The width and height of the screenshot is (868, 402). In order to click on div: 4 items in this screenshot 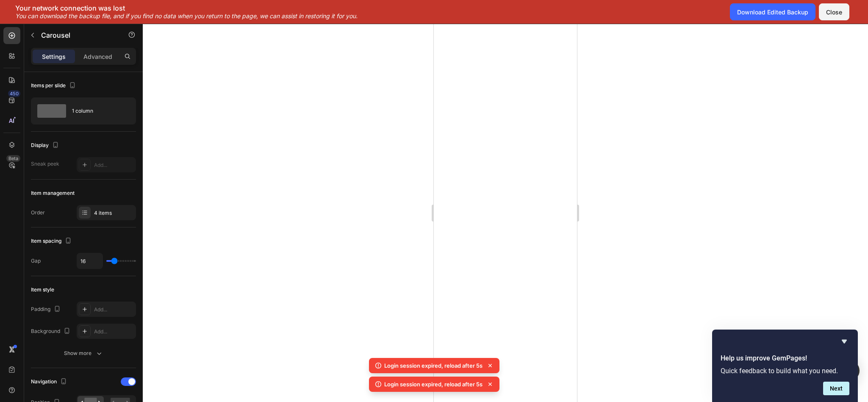, I will do `click(114, 213)`.